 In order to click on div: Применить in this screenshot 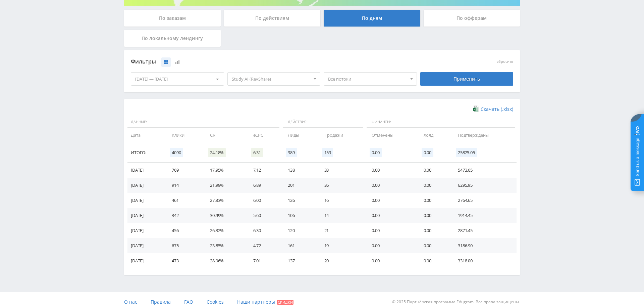, I will do `click(467, 79)`.